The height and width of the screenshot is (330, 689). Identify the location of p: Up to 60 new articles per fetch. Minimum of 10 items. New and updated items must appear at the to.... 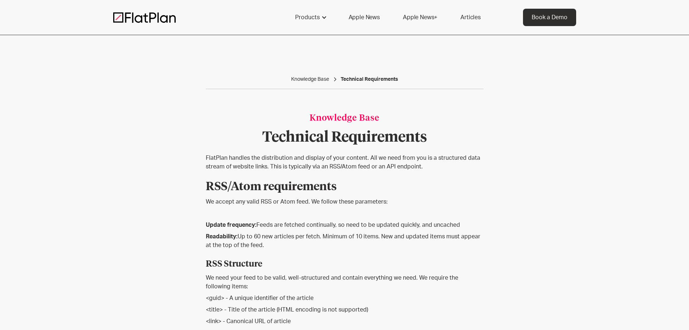
(345, 241).